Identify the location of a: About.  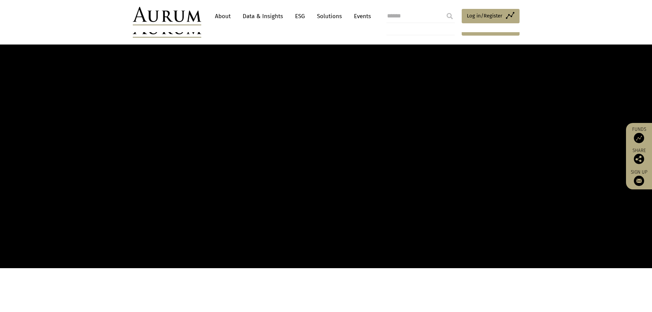
(223, 16).